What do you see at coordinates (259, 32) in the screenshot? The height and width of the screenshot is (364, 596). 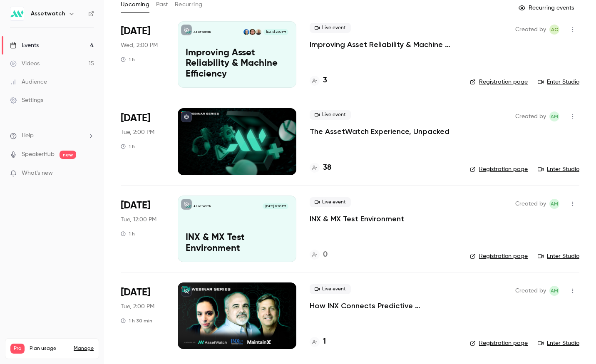 I see `img: Michael Bernhard` at bounding box center [259, 32].